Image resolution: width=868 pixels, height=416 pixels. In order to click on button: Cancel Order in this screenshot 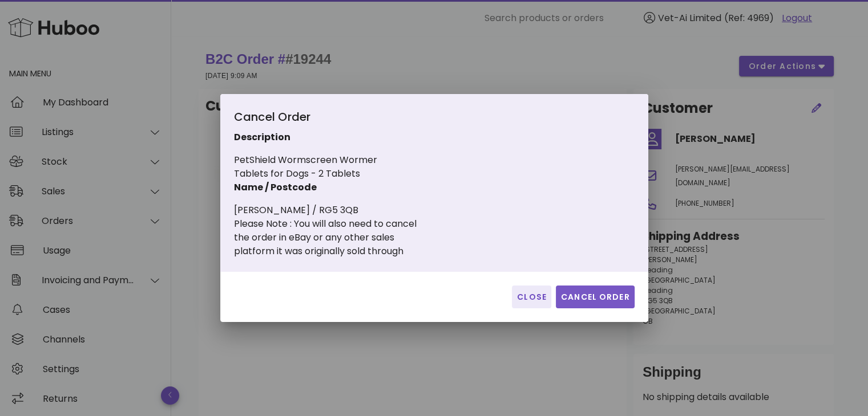, I will do `click(595, 297)`.